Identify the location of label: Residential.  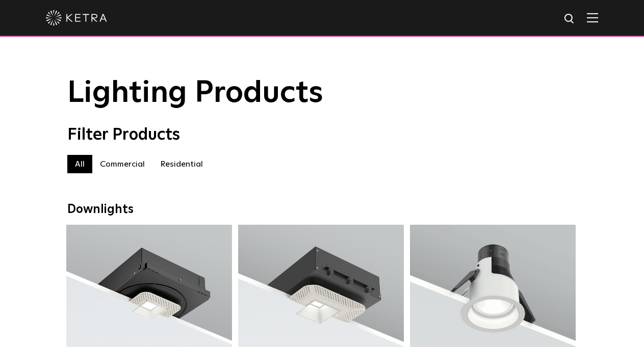
(181, 165).